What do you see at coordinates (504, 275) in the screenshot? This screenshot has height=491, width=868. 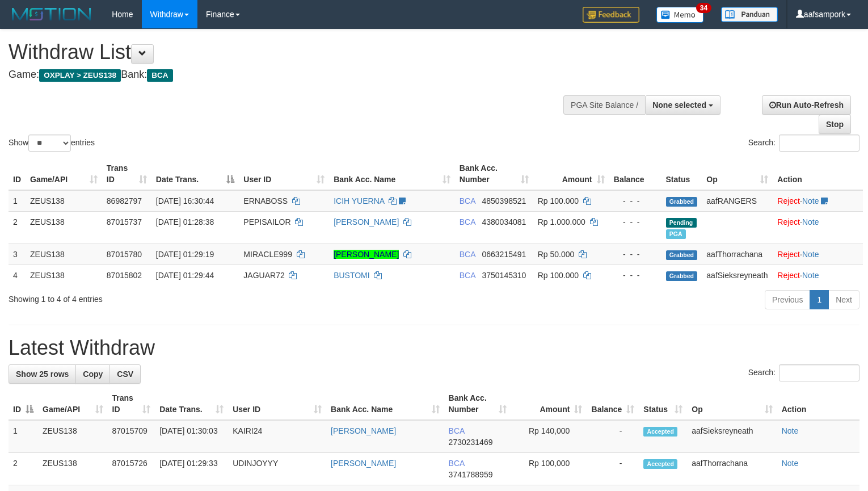 I see `span: Copy 3750145310 to clipboard` at bounding box center [504, 275].